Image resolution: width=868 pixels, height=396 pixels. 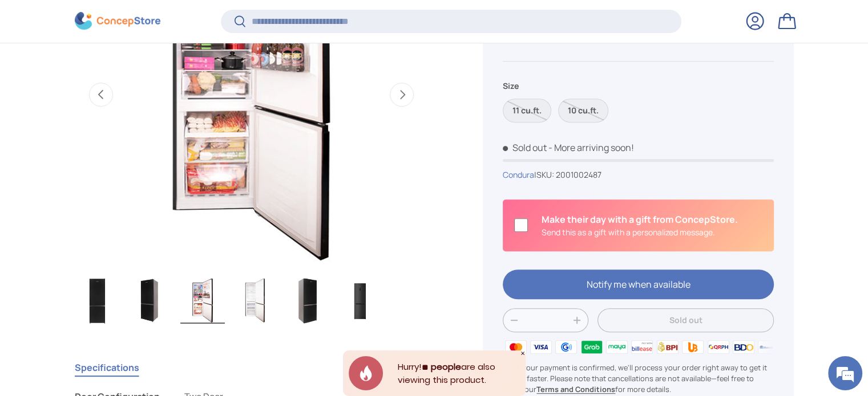 I want to click on img: ConcepStore, so click(x=118, y=21).